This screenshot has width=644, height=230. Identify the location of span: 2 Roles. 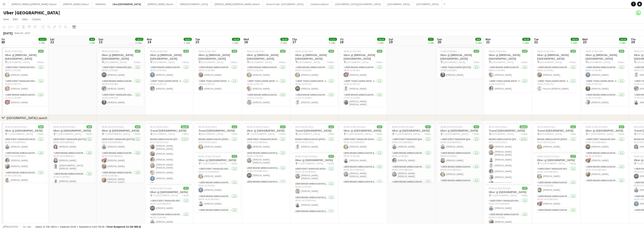
(186, 62).